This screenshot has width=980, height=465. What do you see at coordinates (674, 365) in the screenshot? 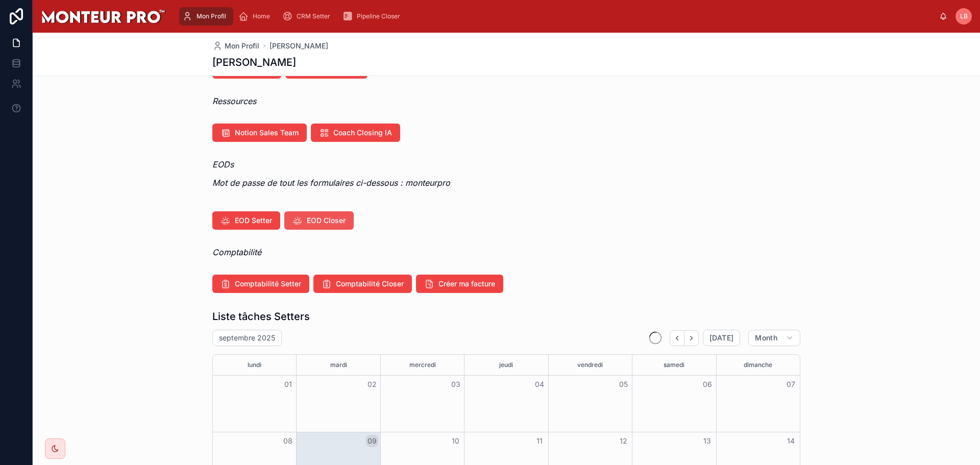
I see `div: samedi` at bounding box center [674, 365].